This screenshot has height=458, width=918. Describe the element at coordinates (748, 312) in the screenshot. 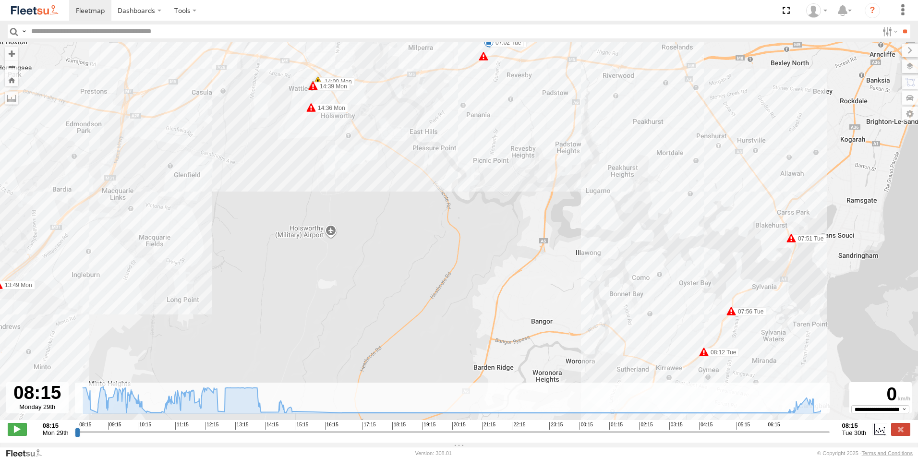

I see `label: 07:56 Tue` at that location.